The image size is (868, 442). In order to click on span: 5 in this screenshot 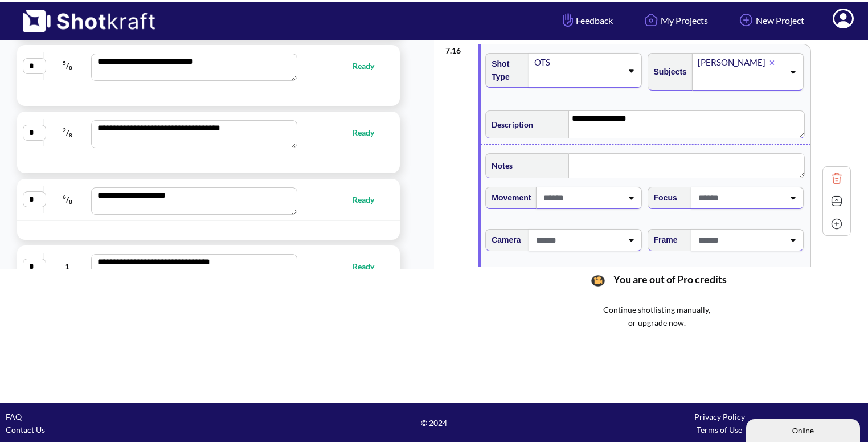, I will do `click(64, 62)`.